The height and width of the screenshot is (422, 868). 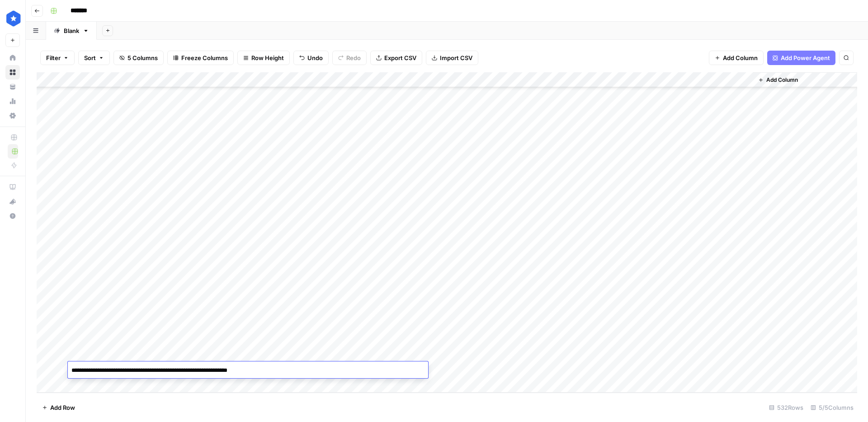 I want to click on button: Sort, so click(x=94, y=58).